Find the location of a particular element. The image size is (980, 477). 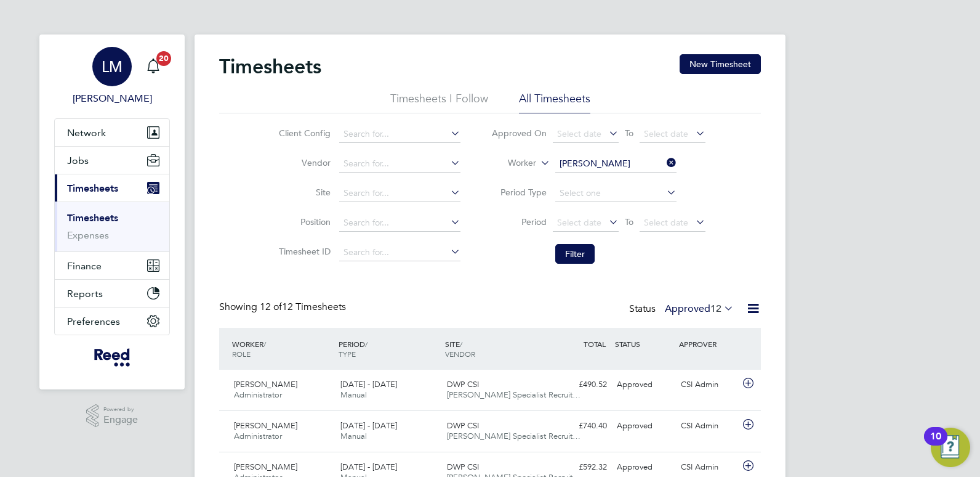

span: ROLE is located at coordinates (241, 353).